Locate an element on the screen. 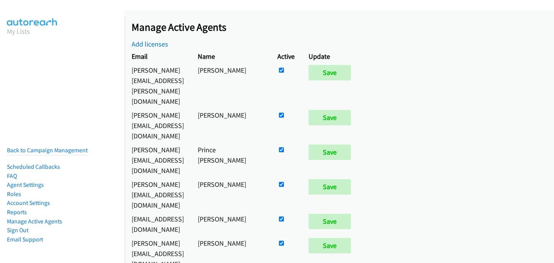  th: Update is located at coordinates (331, 56).